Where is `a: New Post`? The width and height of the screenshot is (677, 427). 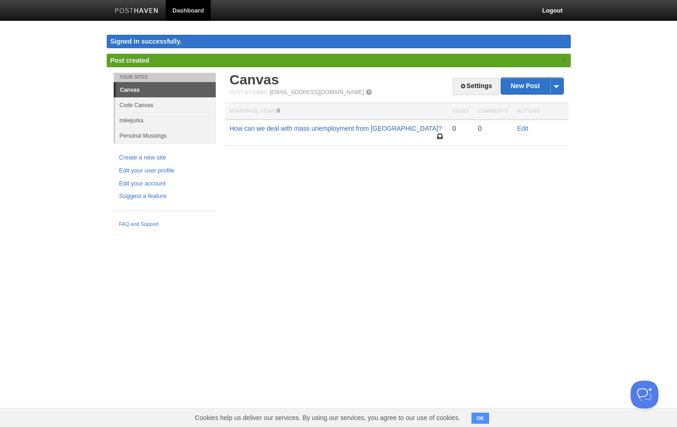
a: New Post is located at coordinates (532, 86).